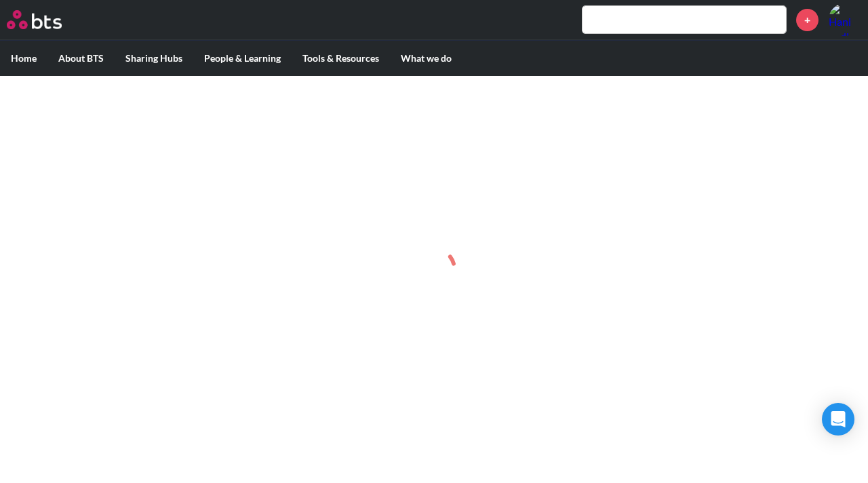 The width and height of the screenshot is (868, 483). Describe the element at coordinates (34, 19) in the screenshot. I see `img: BTS Logo` at that location.